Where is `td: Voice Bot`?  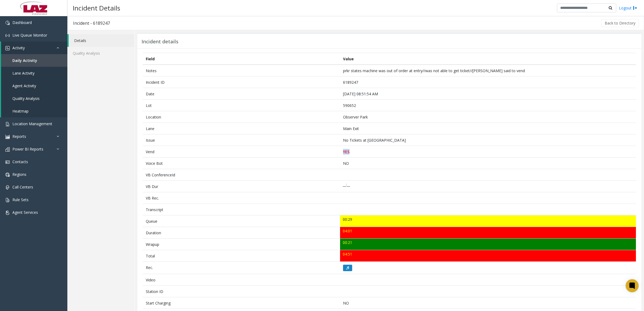
td: Voice Bot is located at coordinates (241, 163).